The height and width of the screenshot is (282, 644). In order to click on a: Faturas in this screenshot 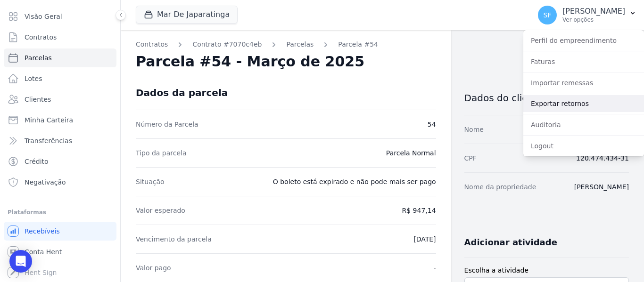, I will do `click(584, 62)`.